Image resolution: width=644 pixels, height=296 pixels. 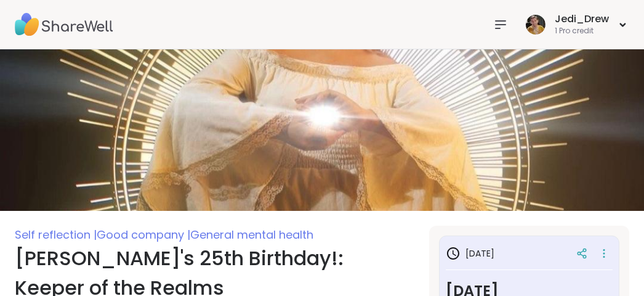 I want to click on span: General mental health, so click(x=252, y=234).